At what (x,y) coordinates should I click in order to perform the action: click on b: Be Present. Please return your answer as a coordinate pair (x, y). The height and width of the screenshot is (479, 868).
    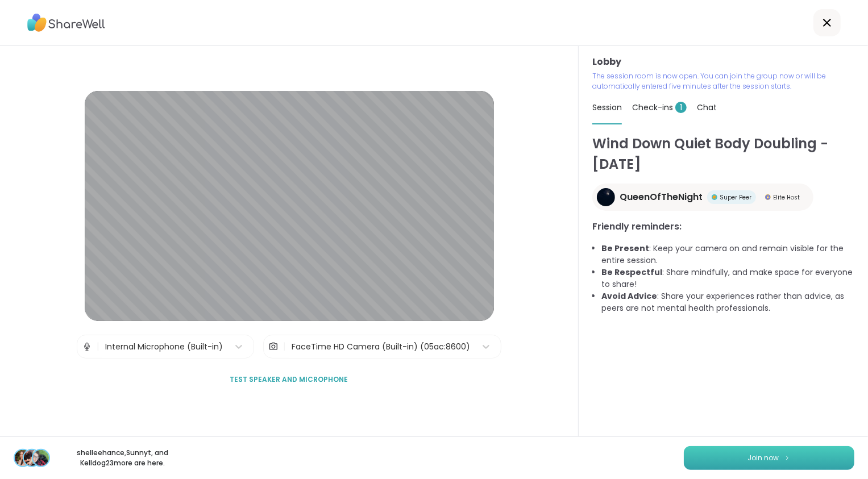
    Looking at the image, I should click on (625, 248).